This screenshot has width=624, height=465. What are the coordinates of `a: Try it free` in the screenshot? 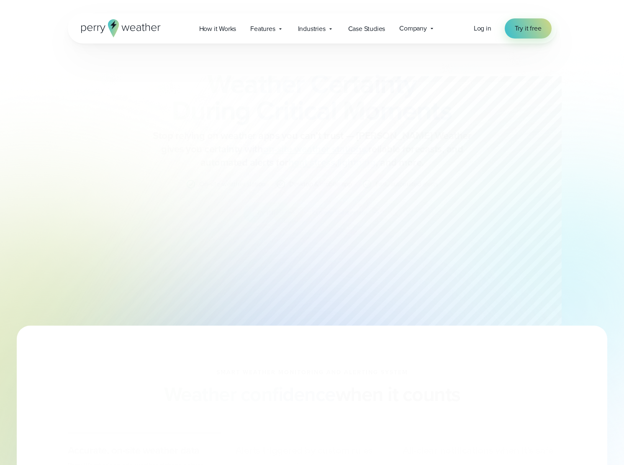 It's located at (528, 28).